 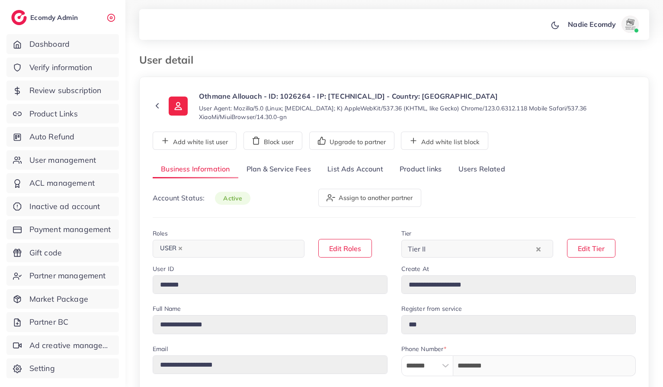 What do you see at coordinates (65, 90) in the screenshot?
I see `span: Review subscription` at bounding box center [65, 90].